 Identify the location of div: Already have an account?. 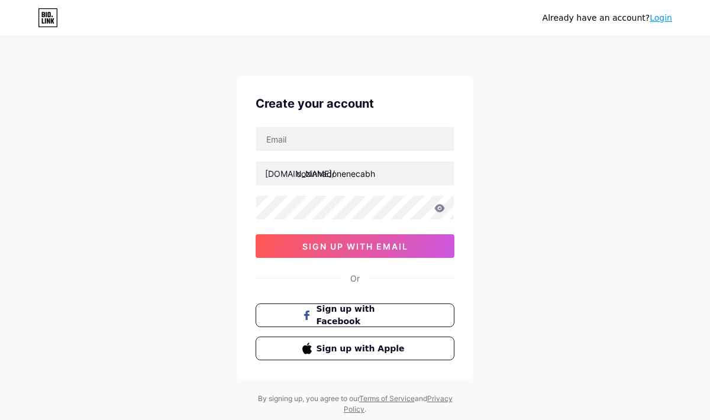
(607, 18).